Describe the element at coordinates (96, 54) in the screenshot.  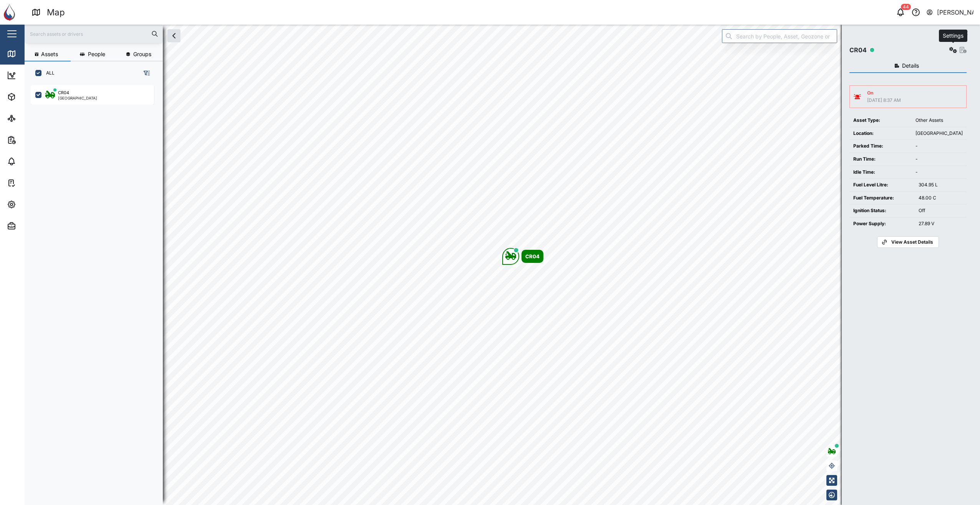
I see `span: People` at that location.